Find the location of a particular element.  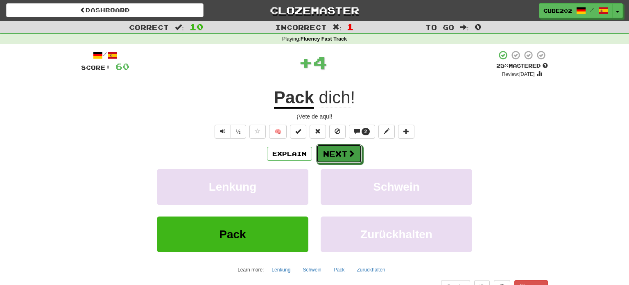

span: 4 is located at coordinates (320, 62).